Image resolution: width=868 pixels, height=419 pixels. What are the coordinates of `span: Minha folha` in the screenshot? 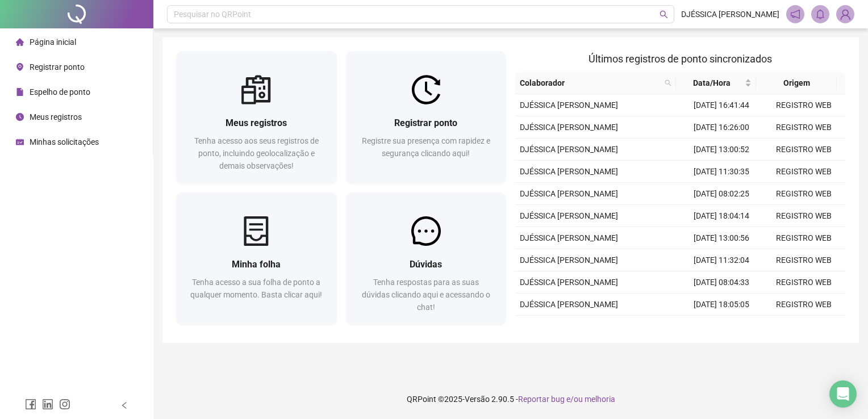 It's located at (256, 264).